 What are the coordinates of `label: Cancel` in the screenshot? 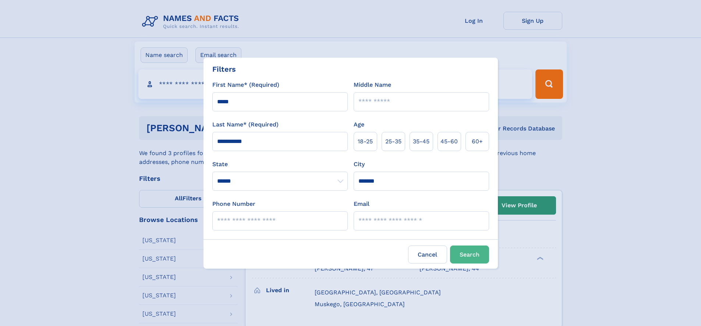 It's located at (428, 255).